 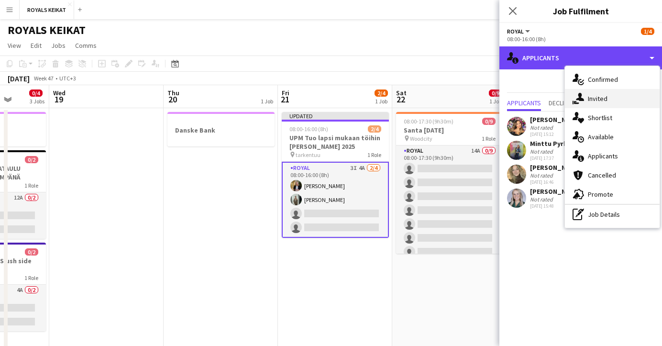 What do you see at coordinates (36, 45) in the screenshot?
I see `a: Edit` at bounding box center [36, 45].